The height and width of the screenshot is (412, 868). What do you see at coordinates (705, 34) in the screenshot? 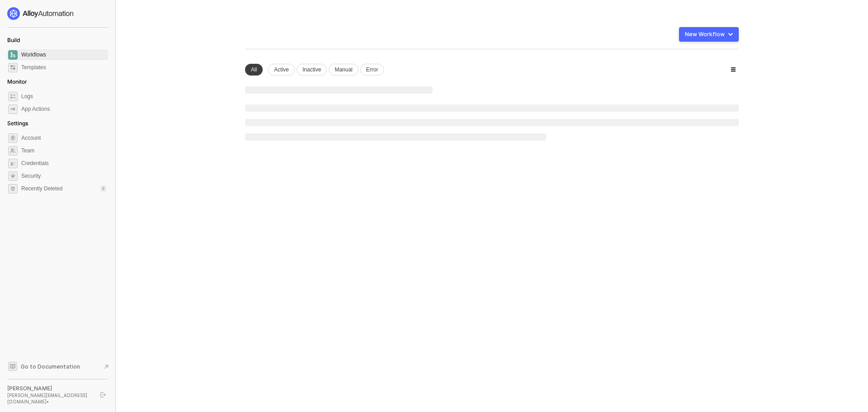
I see `div: New Workflow` at bounding box center [705, 34].